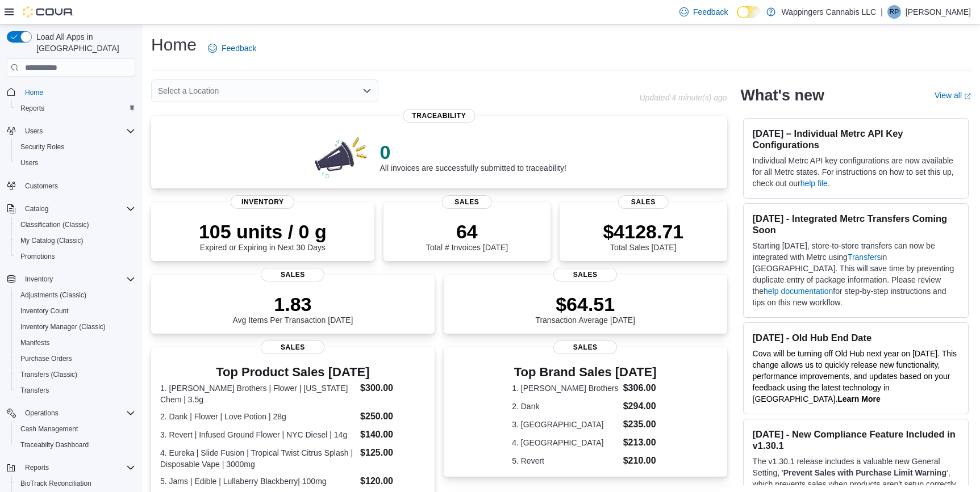 The width and height of the screenshot is (980, 492). Describe the element at coordinates (798, 291) in the screenshot. I see `a: help documentation` at that location.